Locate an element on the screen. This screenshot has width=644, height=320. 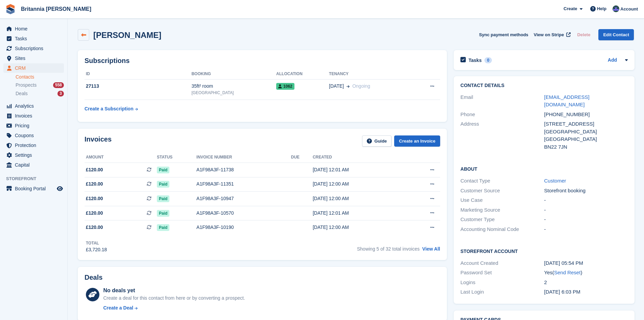
a: Send Reset is located at coordinates (567, 272).